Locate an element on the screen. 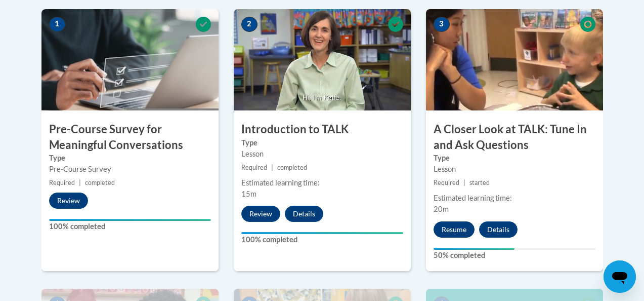  span: 15m is located at coordinates (249, 194).